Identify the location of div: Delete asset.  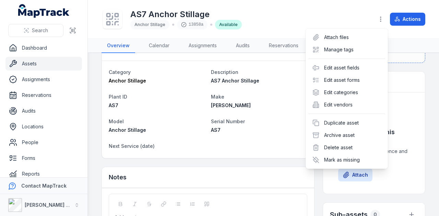
(346, 148).